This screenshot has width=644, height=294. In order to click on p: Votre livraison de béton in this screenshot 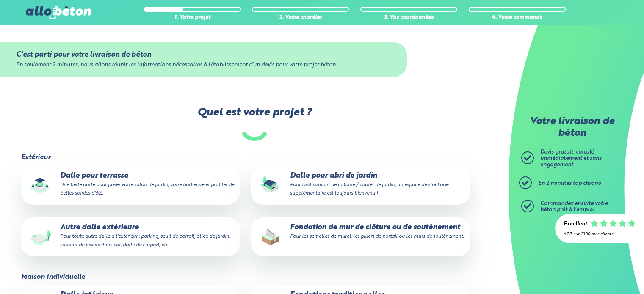, I will do `click(572, 127)`.